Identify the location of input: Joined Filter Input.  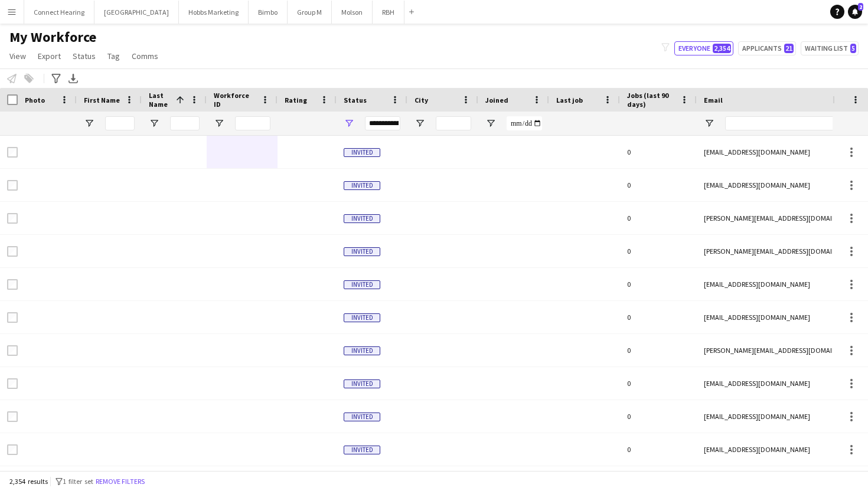
(524, 123).